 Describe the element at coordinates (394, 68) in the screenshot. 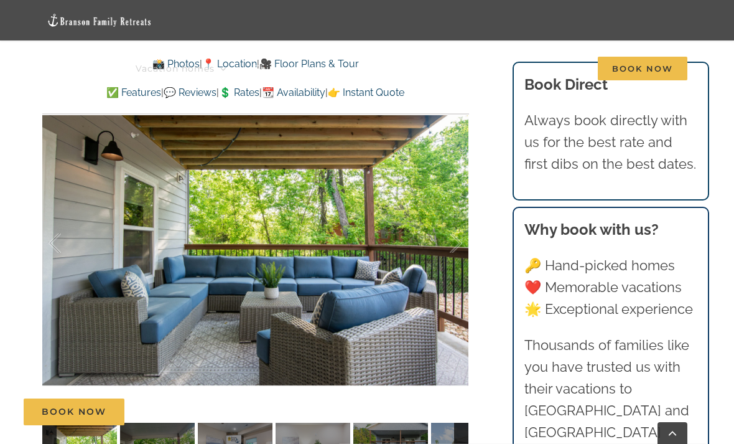

I see `a: Deals & More` at that location.